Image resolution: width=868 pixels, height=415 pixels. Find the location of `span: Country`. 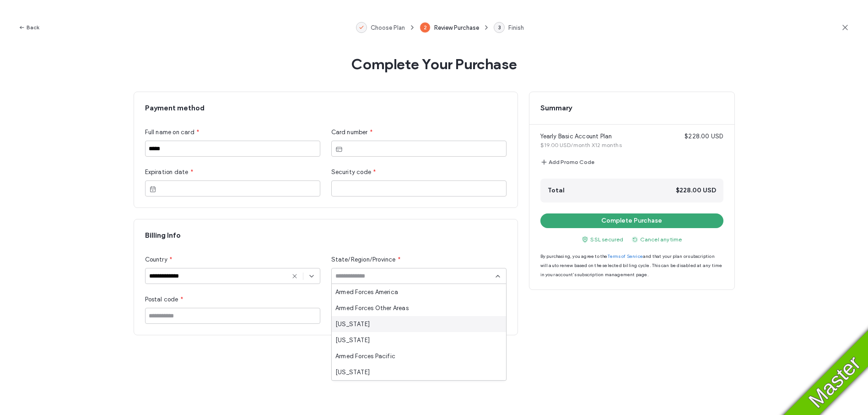

span: Country is located at coordinates (156, 260).